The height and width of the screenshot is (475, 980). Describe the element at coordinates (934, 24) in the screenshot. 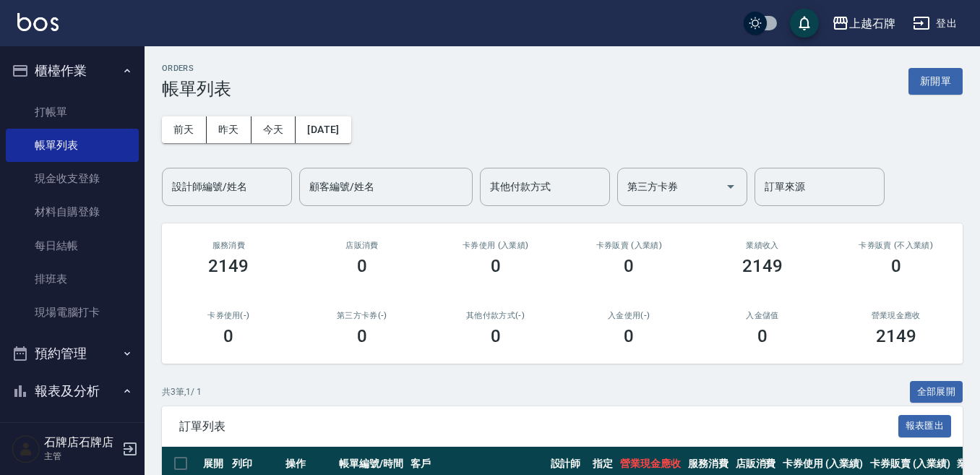

I see `button: 登出` at that location.